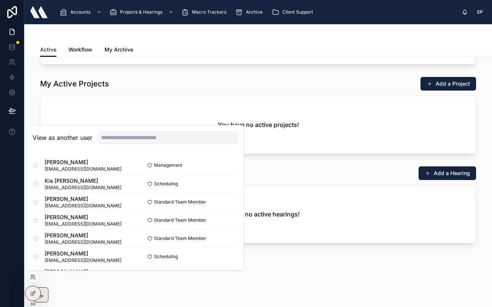 The height and width of the screenshot is (307, 492). What do you see at coordinates (251, 12) in the screenshot?
I see `a: Archive` at bounding box center [251, 12].